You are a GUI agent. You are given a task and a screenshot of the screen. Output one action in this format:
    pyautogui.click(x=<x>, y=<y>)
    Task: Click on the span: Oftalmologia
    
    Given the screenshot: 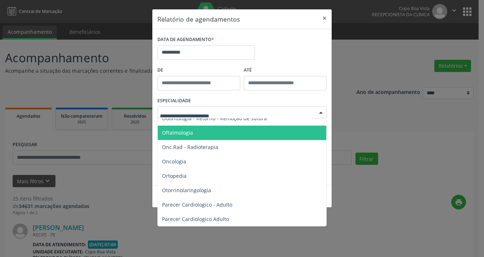 What is the action you would take?
    pyautogui.click(x=177, y=132)
    